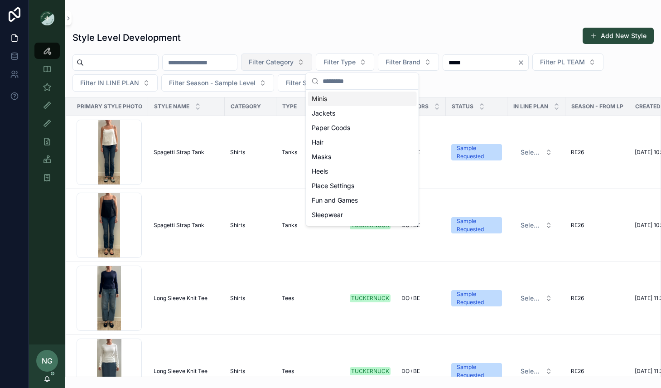  What do you see at coordinates (323, 113) in the screenshot?
I see `span: Jackets` at bounding box center [323, 113].